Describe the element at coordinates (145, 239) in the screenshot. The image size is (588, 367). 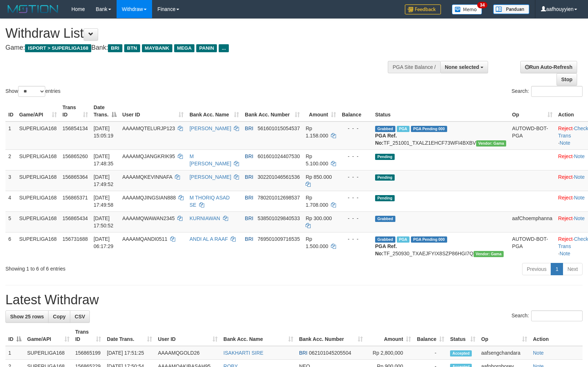
I see `span: AAAAMQANDI0511` at that location.